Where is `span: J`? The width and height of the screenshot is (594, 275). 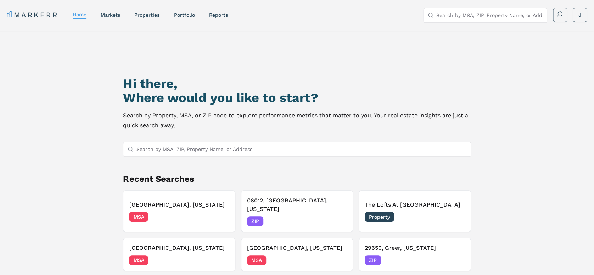 span: J is located at coordinates (580, 15).